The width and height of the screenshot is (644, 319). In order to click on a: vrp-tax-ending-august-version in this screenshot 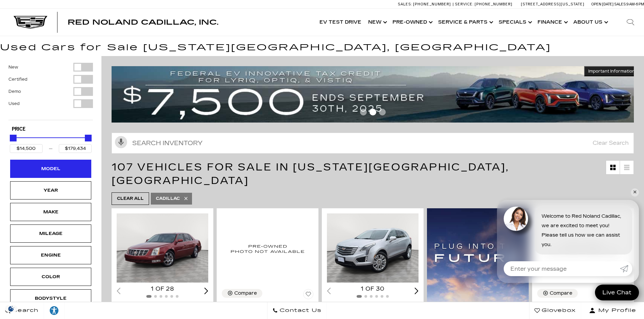, I will do `click(376, 94)`.